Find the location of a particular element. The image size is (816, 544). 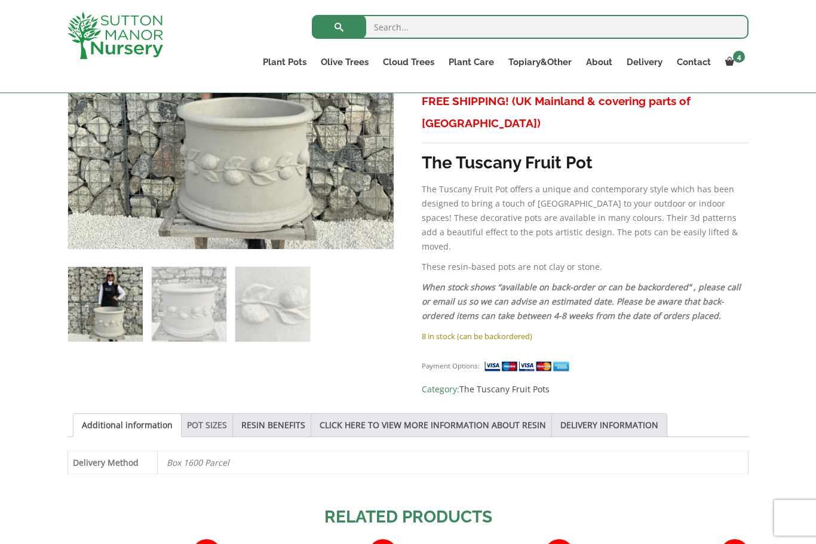

a: Topiary&Other is located at coordinates (540, 62).